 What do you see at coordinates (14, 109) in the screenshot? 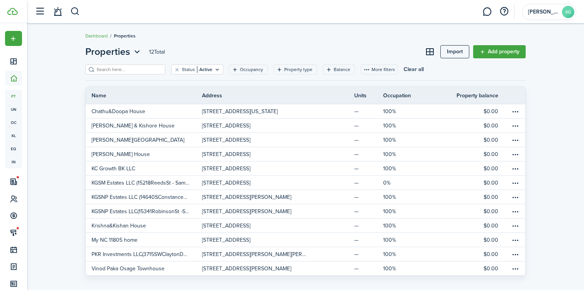
I see `span: un` at bounding box center [14, 109].